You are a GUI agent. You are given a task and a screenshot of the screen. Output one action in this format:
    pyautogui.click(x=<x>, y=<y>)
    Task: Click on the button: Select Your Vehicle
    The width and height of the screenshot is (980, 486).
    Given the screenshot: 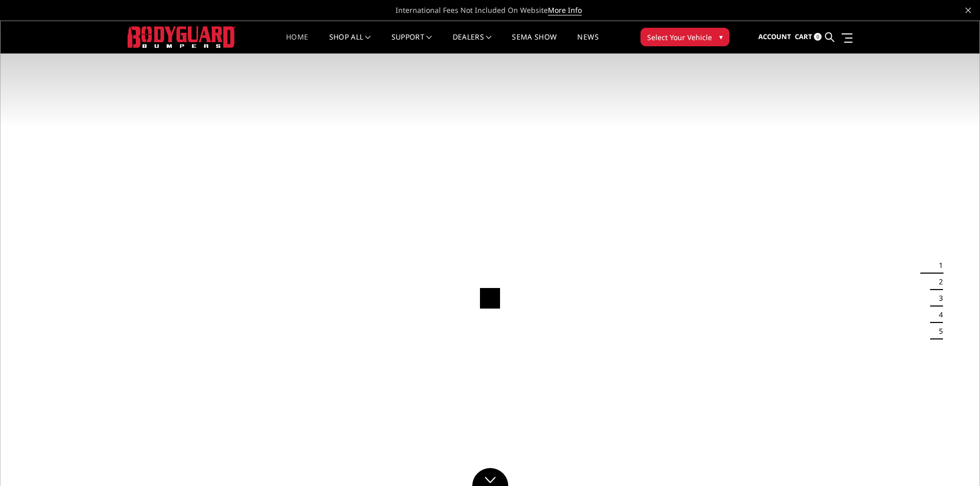 What is the action you would take?
    pyautogui.click(x=684, y=37)
    